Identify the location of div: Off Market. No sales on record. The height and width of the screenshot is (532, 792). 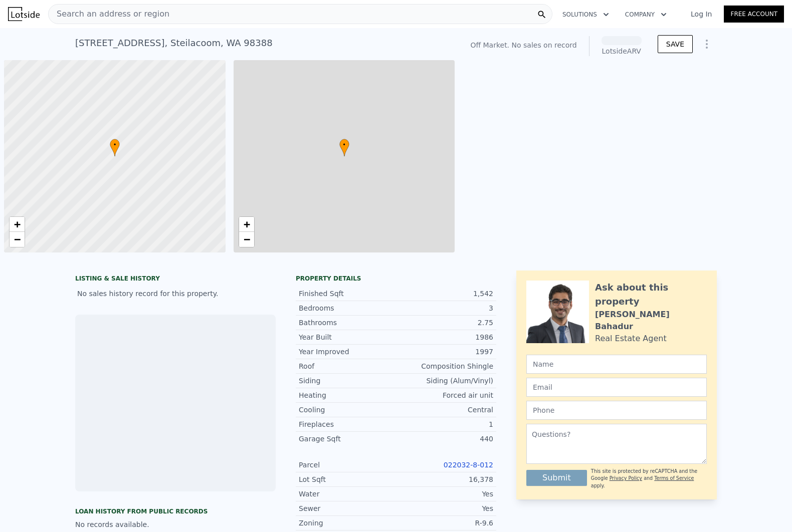
(523, 45).